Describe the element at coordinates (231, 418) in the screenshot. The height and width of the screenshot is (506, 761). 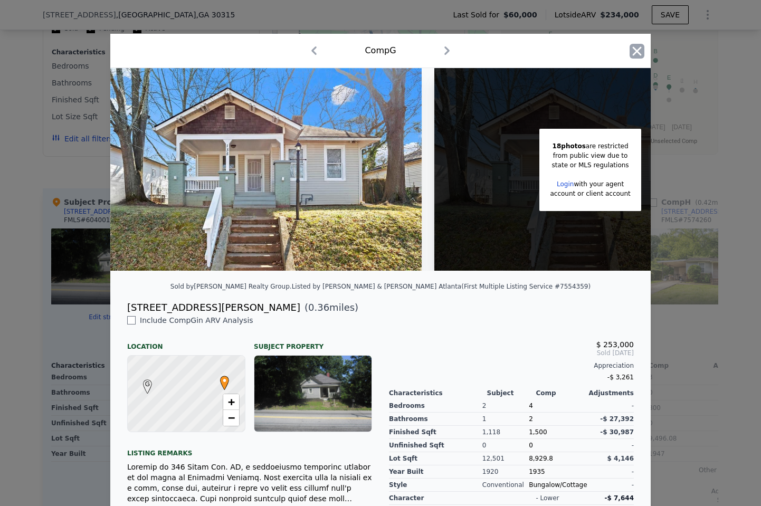
I see `a: Zoom out` at that location.